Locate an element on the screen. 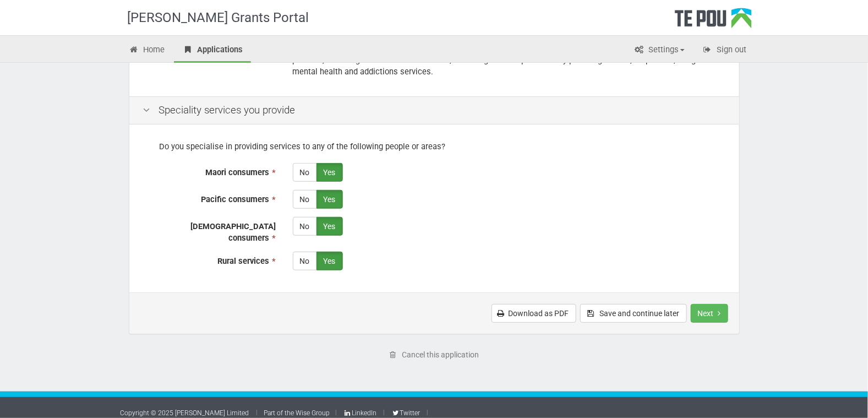 Image resolution: width=868 pixels, height=418 pixels. a: Twitter is located at coordinates (406, 413).